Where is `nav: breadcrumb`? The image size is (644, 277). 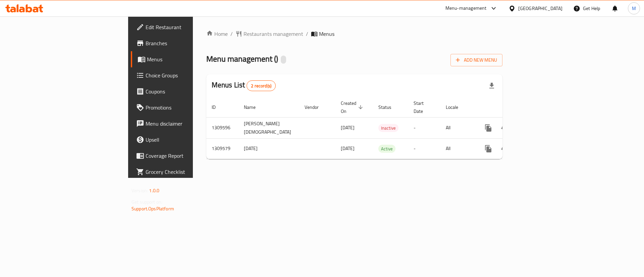
nav: breadcrumb is located at coordinates (354, 34).